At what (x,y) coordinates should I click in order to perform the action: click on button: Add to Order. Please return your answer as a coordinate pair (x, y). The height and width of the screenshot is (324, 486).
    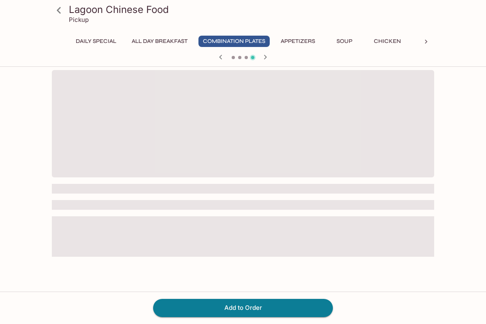
    Looking at the image, I should click on (243, 308).